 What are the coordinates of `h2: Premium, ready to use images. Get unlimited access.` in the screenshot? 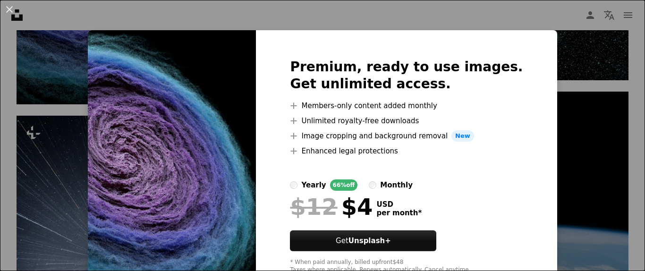 It's located at (406, 76).